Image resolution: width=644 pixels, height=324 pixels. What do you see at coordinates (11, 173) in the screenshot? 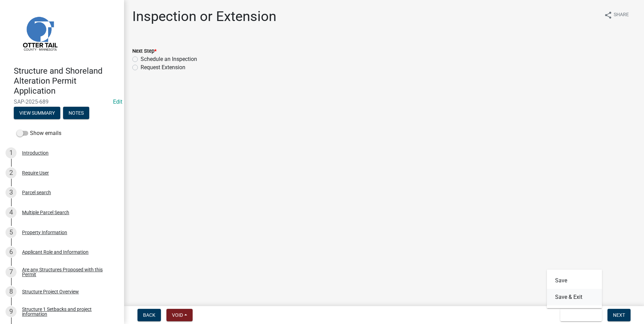
I see `div: 2` at bounding box center [11, 173].